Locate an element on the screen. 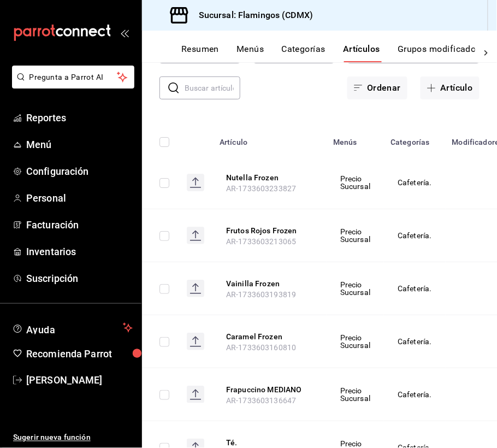  span: Suscripción is located at coordinates (79, 278).